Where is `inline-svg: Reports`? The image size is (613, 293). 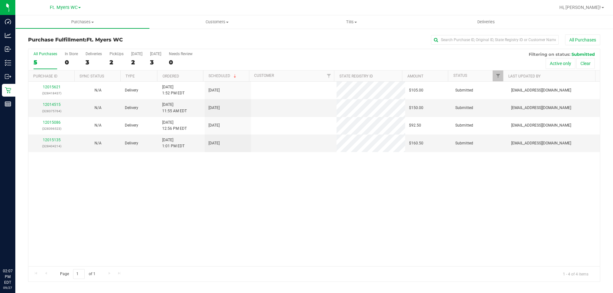
inline-svg: Reports is located at coordinates (8, 104).